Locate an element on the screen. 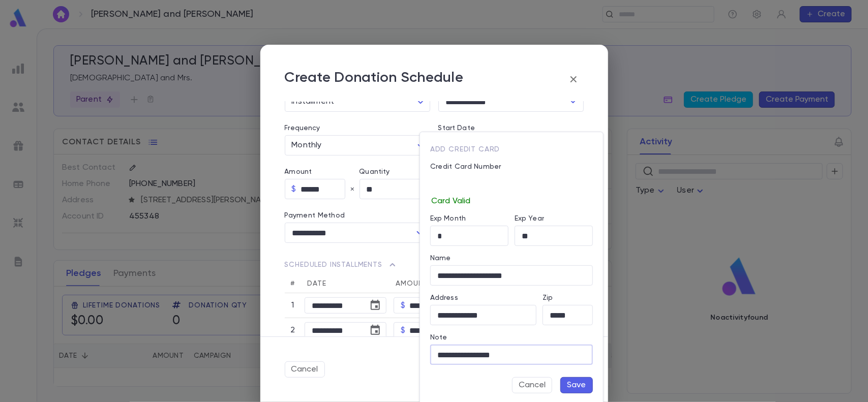 This screenshot has width=868, height=402. label: Exp Month is located at coordinates (448, 219).